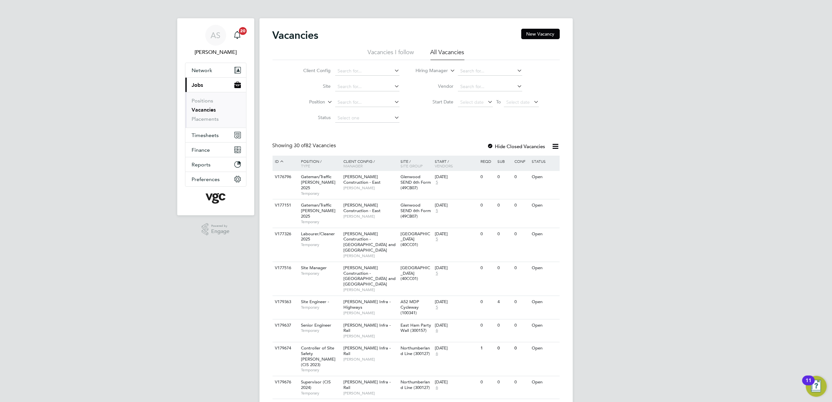 The image size is (832, 402). I want to click on span: Jobs, so click(197, 85).